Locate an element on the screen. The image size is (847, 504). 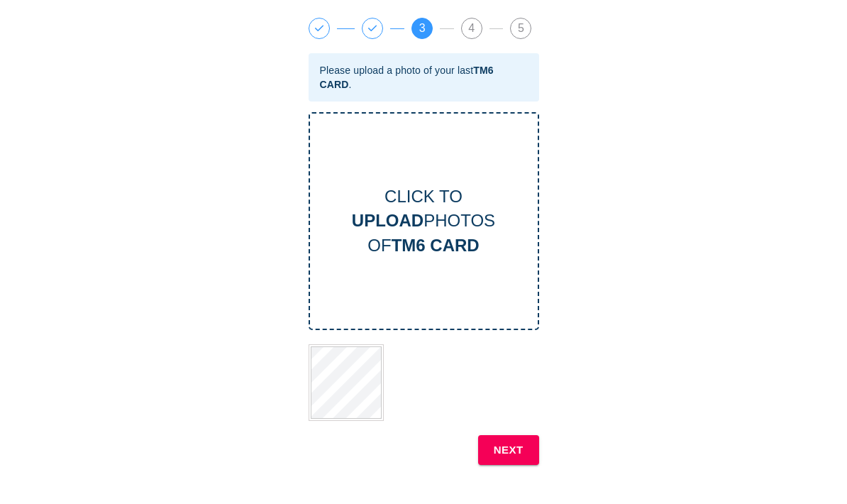
span: 4 is located at coordinates (472, 29).